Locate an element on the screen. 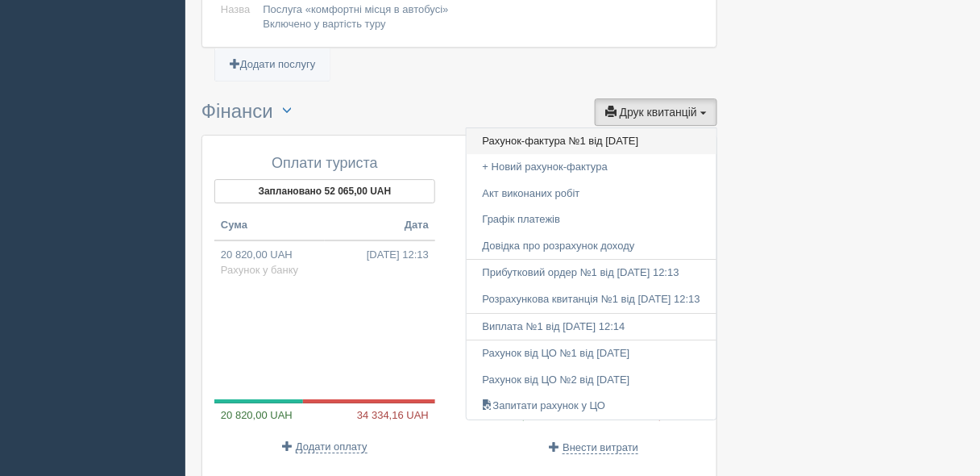  span: Додати оплату is located at coordinates (331, 447).